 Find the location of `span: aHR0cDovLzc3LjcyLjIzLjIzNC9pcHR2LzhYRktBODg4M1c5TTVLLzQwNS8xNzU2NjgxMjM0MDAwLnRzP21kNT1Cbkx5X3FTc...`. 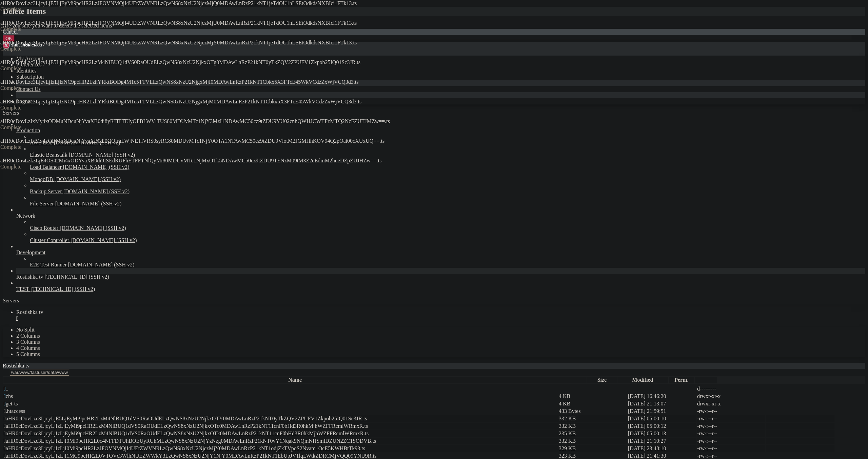

span: aHR0cDovLzc3LjcyLjIzLjIzNC9pcHR2LzhYRktBODg4M1c5TTVLLzQwNS8xNzU2NjgxMjM0MDAwLnRzP21kNT1Cbkx5X3FTc... is located at coordinates (181, 101).